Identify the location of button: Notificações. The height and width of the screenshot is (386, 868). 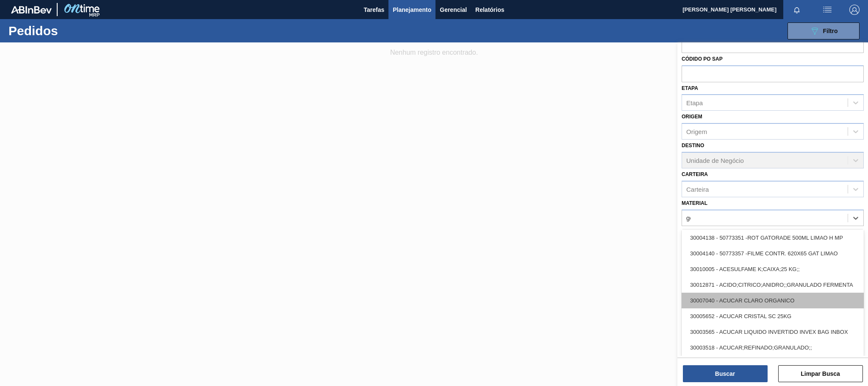
(797, 10).